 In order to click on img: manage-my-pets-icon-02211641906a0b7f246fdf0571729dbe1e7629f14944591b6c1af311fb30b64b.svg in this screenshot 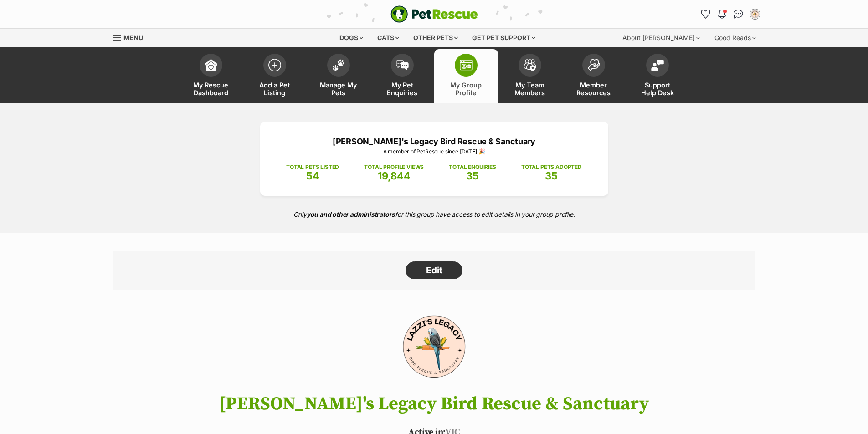, I will do `click(339, 65)`.